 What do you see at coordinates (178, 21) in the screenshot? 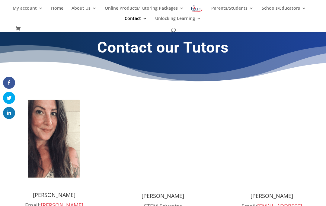
I see `a: Unlocking Learning` at bounding box center [178, 21].